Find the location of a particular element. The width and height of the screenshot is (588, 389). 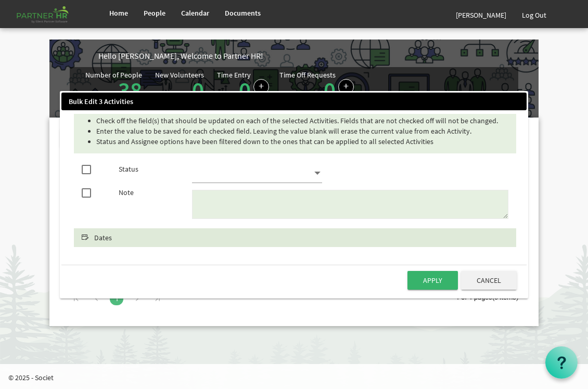

div: Status is located at coordinates (148, 169).